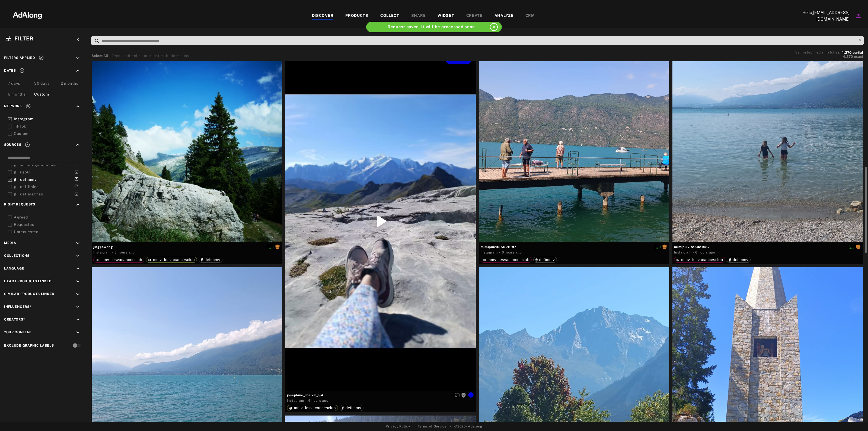 The width and height of the screenshot is (868, 431). I want to click on div: Unrequested, so click(48, 232).